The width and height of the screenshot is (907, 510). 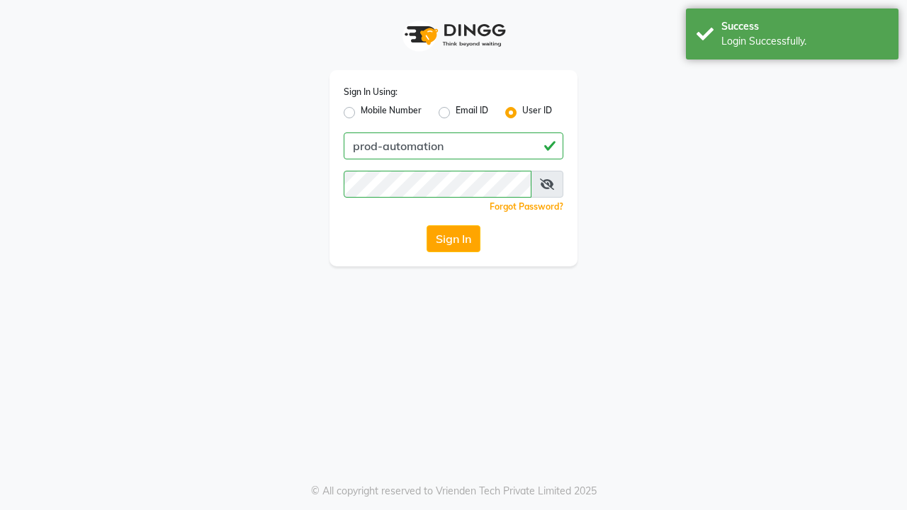 I want to click on label: Email ID, so click(x=472, y=113).